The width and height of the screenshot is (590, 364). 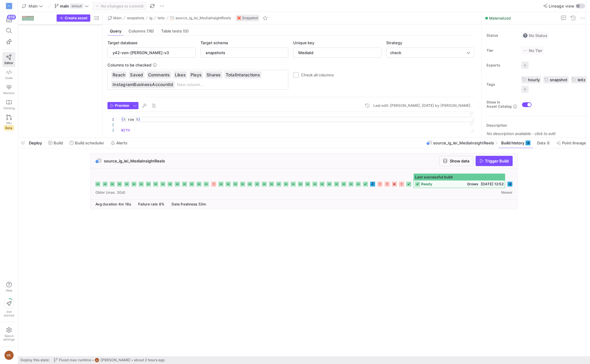 I want to click on span: Failure rate, so click(x=148, y=204).